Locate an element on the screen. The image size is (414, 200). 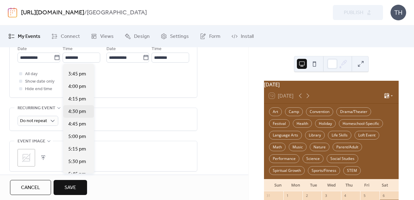
div: Science is located at coordinates (313, 159).